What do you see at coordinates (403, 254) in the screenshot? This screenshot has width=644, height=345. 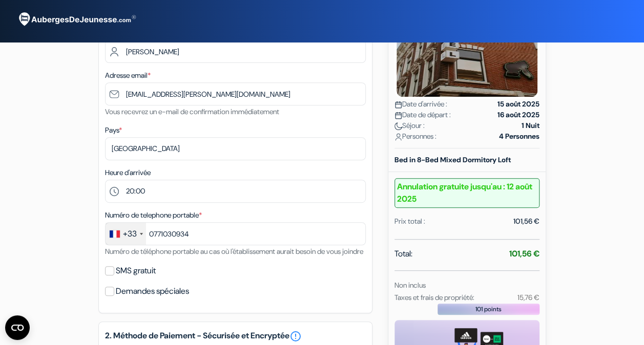 I see `span: Total:` at bounding box center [403, 254].